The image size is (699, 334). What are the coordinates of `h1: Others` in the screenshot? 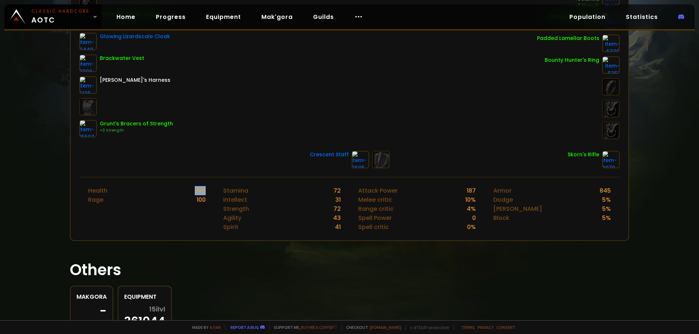 It's located at (349, 270).